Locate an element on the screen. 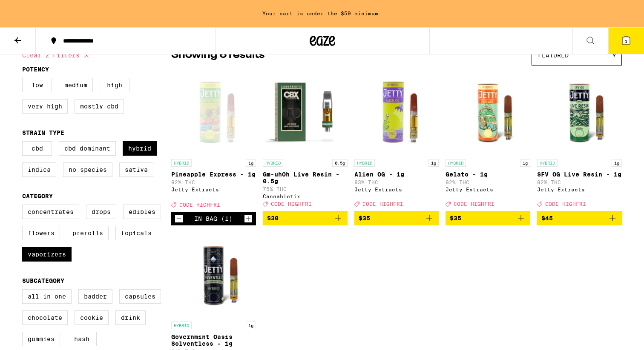  p: SFV OG Live Resin - 1g is located at coordinates (580, 175).